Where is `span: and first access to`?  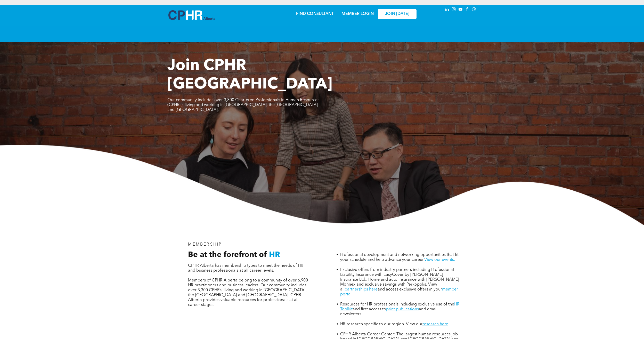 span: and first access to is located at coordinates (369, 309).